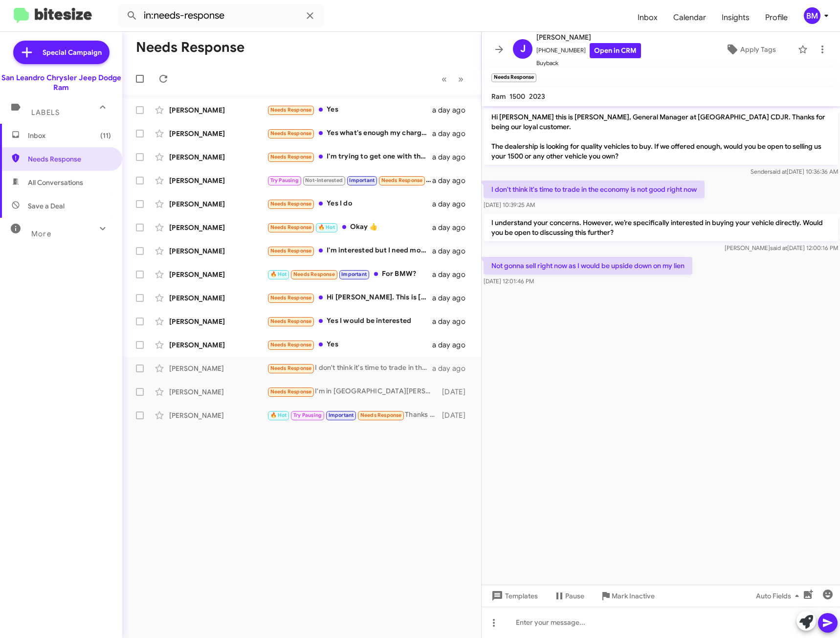 The image size is (840, 638). What do you see at coordinates (660, 228) in the screenshot?
I see `p: I understand your concerns. However, we’re specifically interested in buying your vehicle directl...` at bounding box center [660, 228].